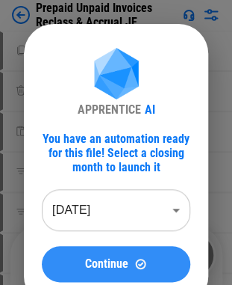 The image size is (232, 285). I want to click on div: You have an automation ready for this file! Select a closing month to launch it, so click(116, 152).